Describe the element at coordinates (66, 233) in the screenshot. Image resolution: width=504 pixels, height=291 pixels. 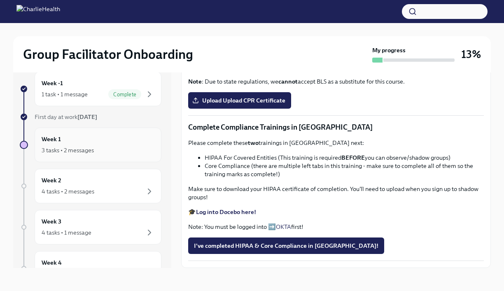
I see `div: 4 tasks • 1 message` at that location.